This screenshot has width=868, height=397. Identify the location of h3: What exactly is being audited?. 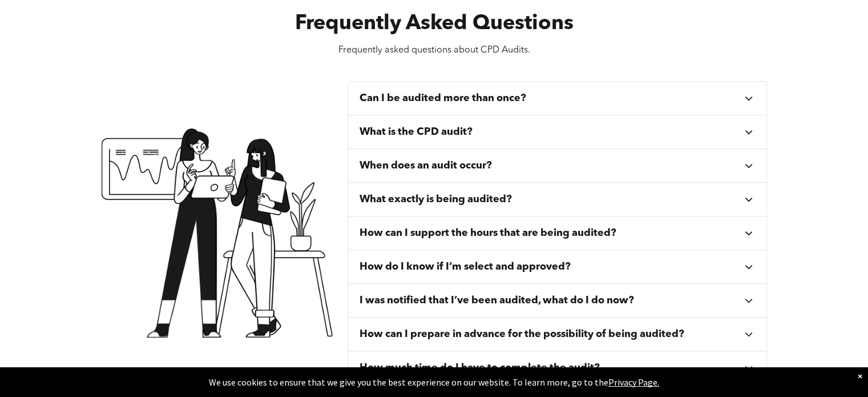
(435, 199).